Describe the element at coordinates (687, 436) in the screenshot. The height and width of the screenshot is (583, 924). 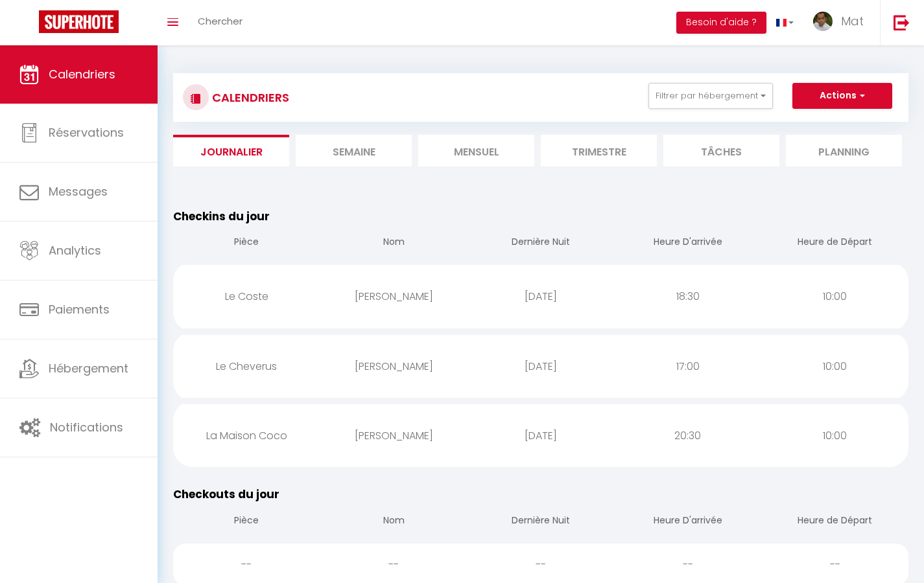
I see `div: 20:30` at that location.